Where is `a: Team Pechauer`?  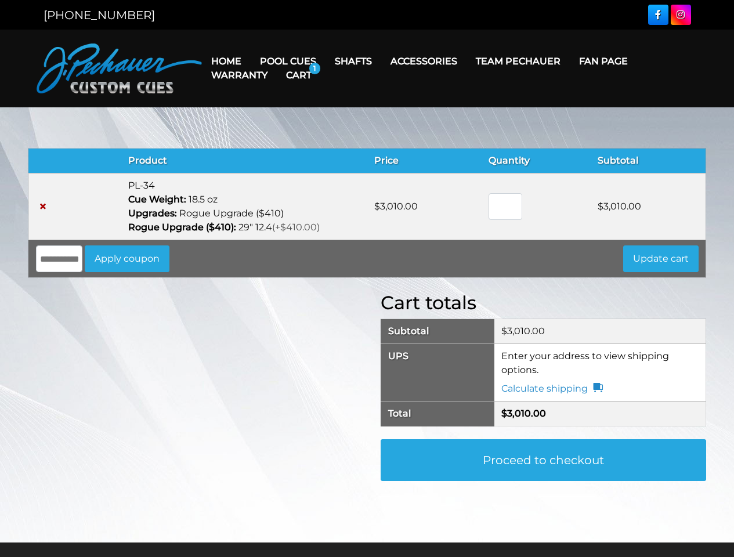
a: Team Pechauer is located at coordinates (518, 61).